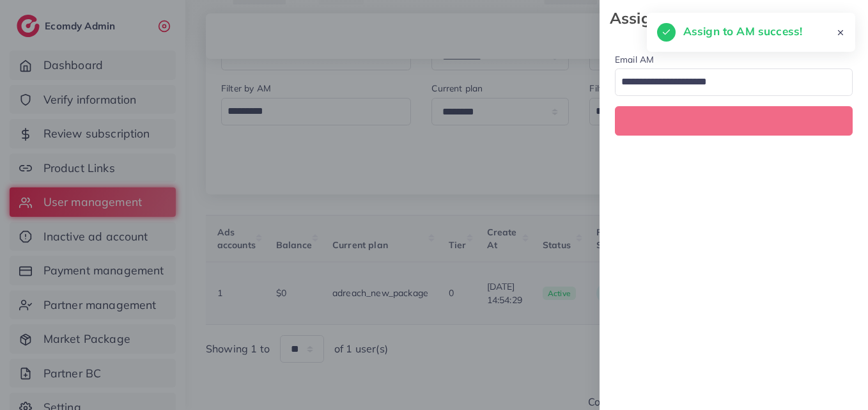  What do you see at coordinates (721, 18) in the screenshot?
I see `strong: Assign To AM` at bounding box center [721, 18].